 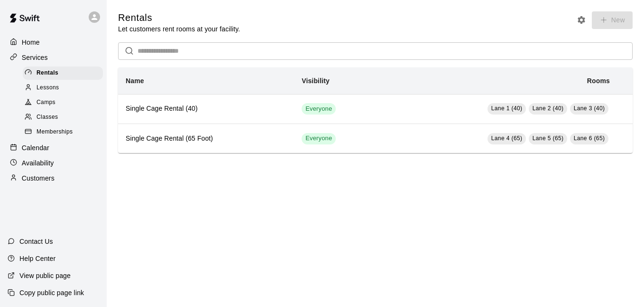 I want to click on a: Lessons, so click(x=65, y=87).